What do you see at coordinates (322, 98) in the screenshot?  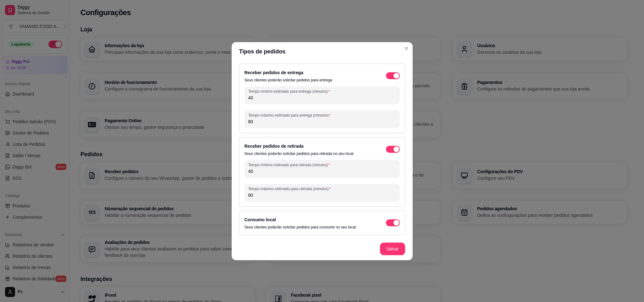 I see `input: Tempo mínimo estimado para entrega (minutos)` at bounding box center [322, 98].